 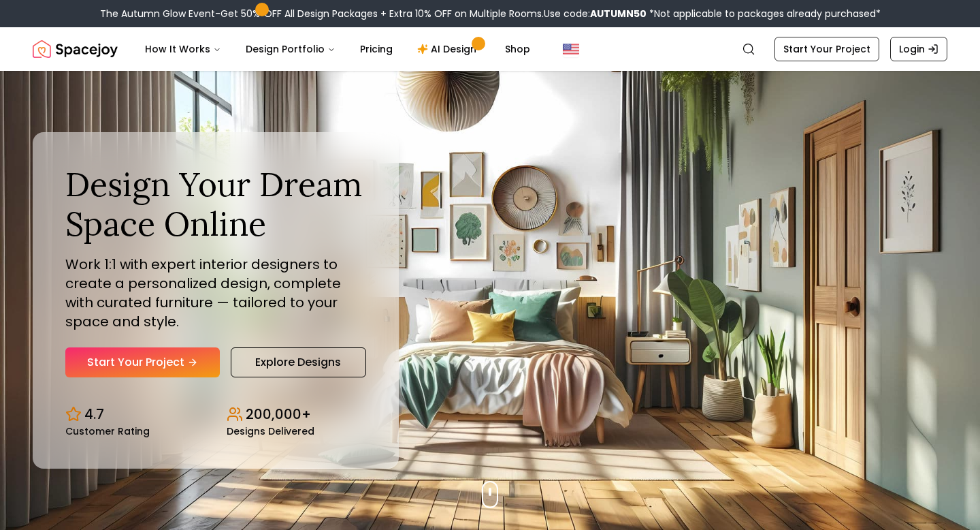 What do you see at coordinates (449, 49) in the screenshot?
I see `a: AI Design` at bounding box center [449, 49].